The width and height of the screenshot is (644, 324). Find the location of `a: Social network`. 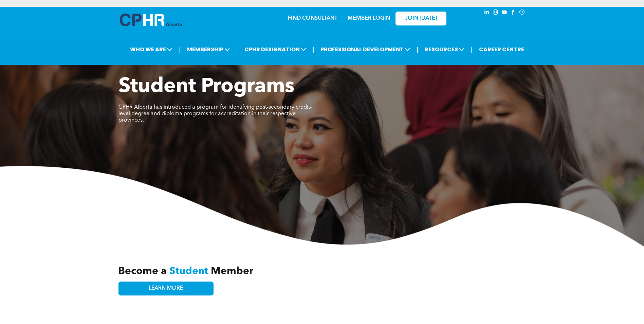

a: Social network is located at coordinates (522, 13).